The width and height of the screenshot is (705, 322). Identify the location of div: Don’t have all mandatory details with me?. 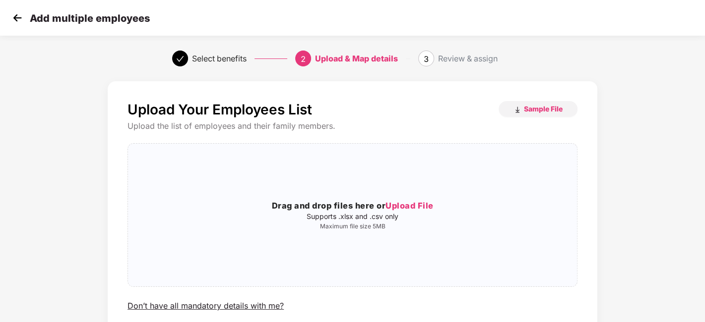
(205, 306).